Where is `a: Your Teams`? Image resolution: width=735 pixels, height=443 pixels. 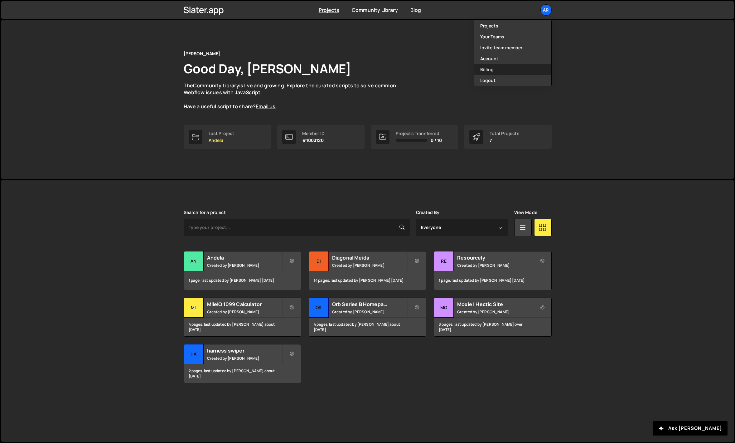
a: Your Teams is located at coordinates (513, 37).